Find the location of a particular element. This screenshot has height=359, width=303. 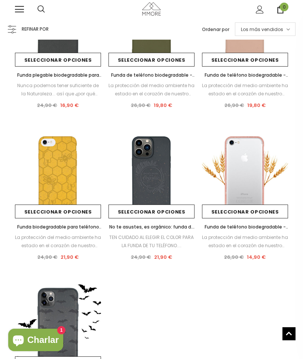

img: Casos de MMORE is located at coordinates (151, 9).